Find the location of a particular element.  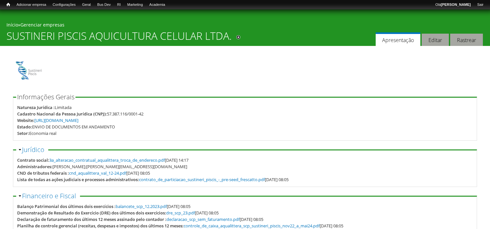

div: Estado: is located at coordinates (25, 127).